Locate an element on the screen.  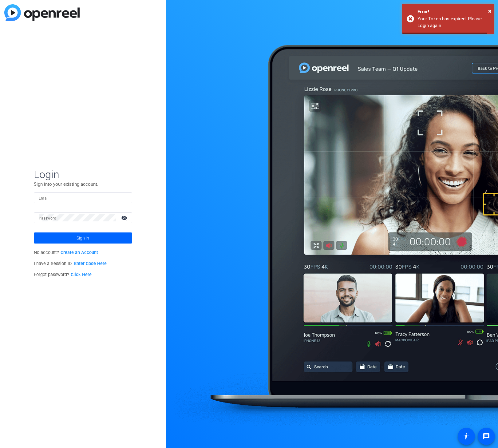
mat-label: Password is located at coordinates (47, 218).